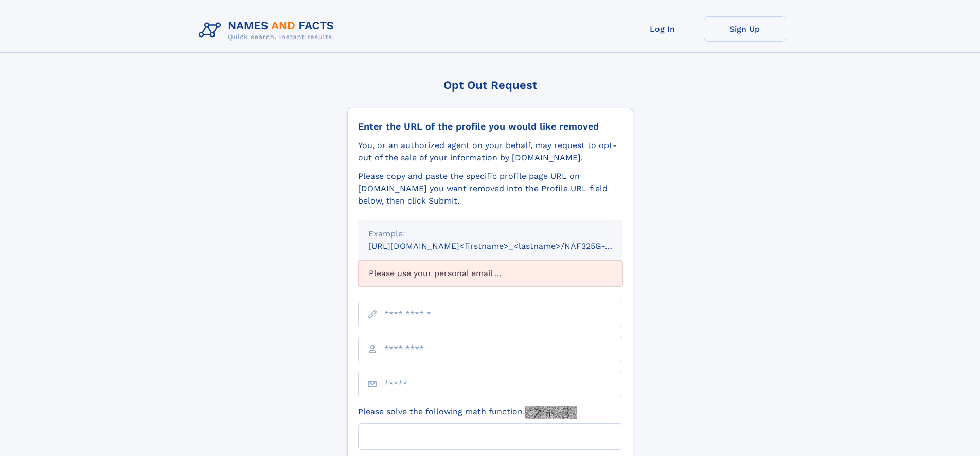  Describe the element at coordinates (490, 234) in the screenshot. I see `div: Example:` at that location.